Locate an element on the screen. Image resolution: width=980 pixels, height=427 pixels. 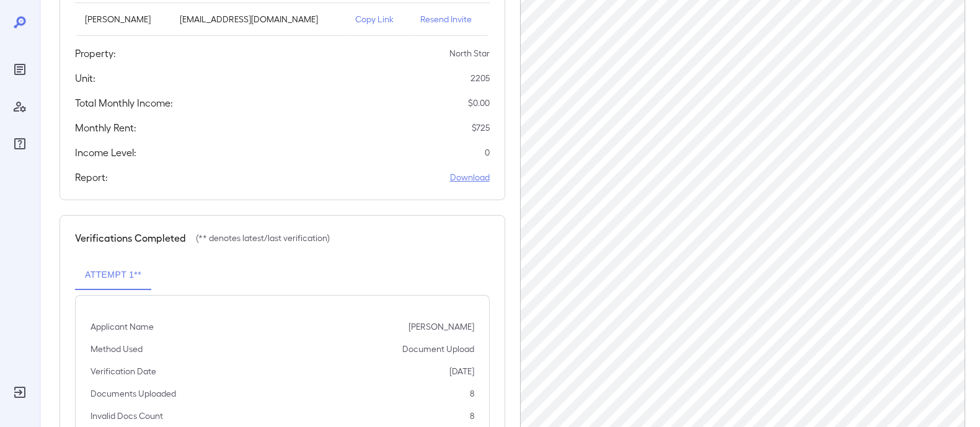
p: Verification Date is located at coordinates (124, 371).